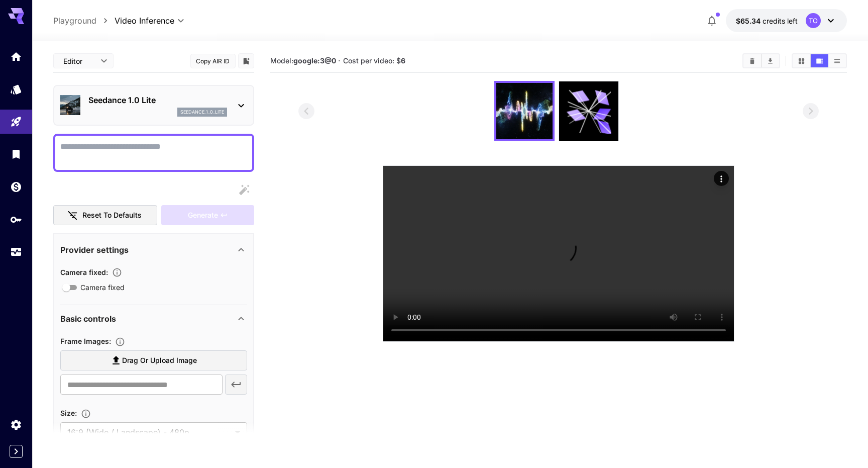 Image resolution: width=868 pixels, height=468 pixels. Describe the element at coordinates (16, 451) in the screenshot. I see `button: Expand sidebar` at that location.